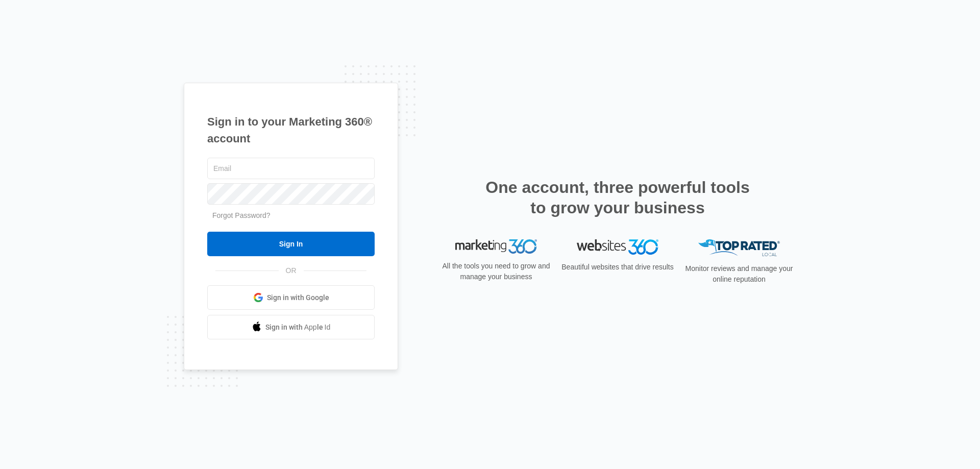 This screenshot has height=469, width=980. What do you see at coordinates (618, 247) in the screenshot?
I see `img: Websites 360` at bounding box center [618, 247].